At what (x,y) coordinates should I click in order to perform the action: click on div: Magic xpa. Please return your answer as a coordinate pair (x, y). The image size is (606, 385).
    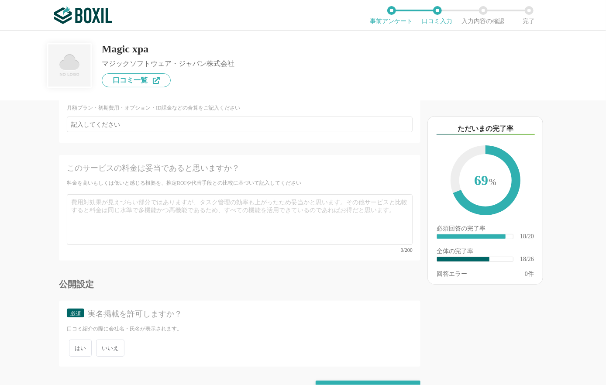
    Looking at the image, I should click on (168, 49).